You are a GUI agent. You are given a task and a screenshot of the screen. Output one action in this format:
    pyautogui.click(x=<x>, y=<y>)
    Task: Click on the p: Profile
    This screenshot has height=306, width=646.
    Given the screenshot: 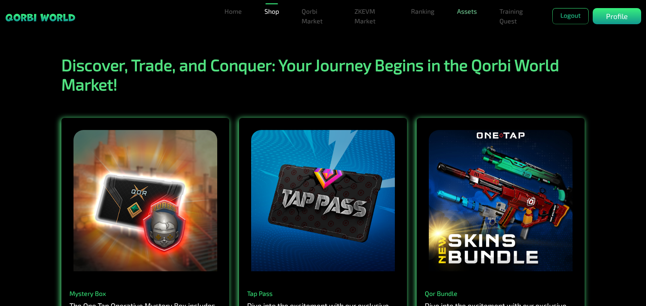 What is the action you would take?
    pyautogui.click(x=617, y=16)
    